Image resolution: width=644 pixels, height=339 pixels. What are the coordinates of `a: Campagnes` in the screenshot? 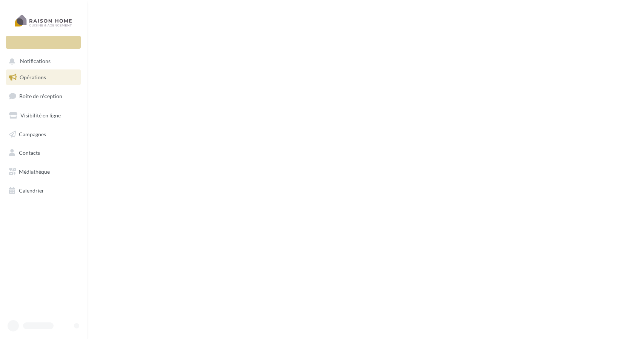 It's located at (44, 134).